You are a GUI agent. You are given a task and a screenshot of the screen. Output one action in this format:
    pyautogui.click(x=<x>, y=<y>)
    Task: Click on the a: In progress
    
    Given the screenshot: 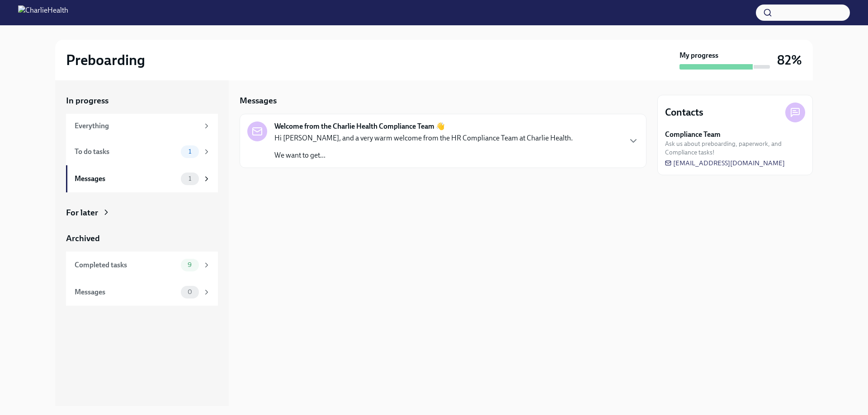 What is the action you would take?
    pyautogui.click(x=142, y=100)
    